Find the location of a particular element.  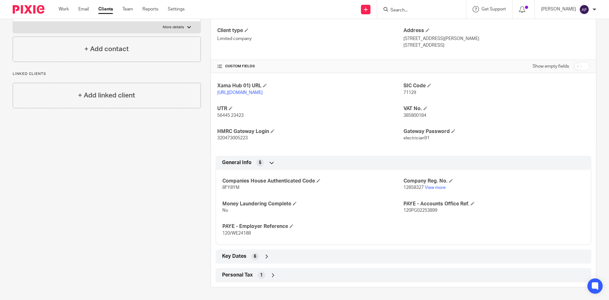

span: Personal Tax is located at coordinates (237, 275).